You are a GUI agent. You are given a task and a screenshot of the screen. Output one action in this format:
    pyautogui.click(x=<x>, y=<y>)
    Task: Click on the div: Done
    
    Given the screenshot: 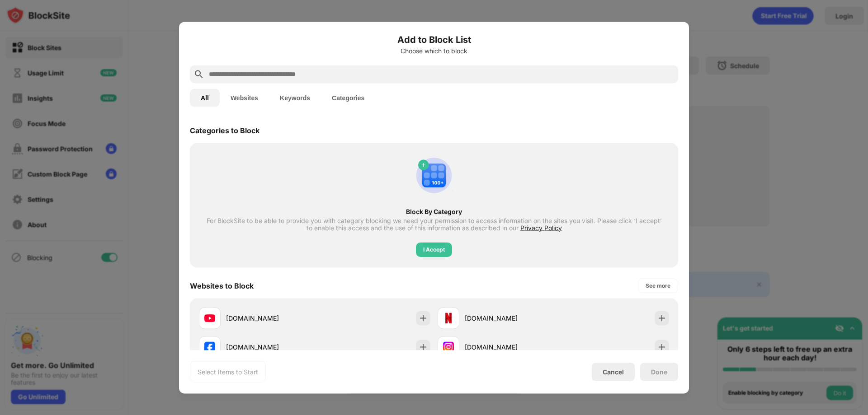 What is the action you would take?
    pyautogui.click(x=659, y=372)
    